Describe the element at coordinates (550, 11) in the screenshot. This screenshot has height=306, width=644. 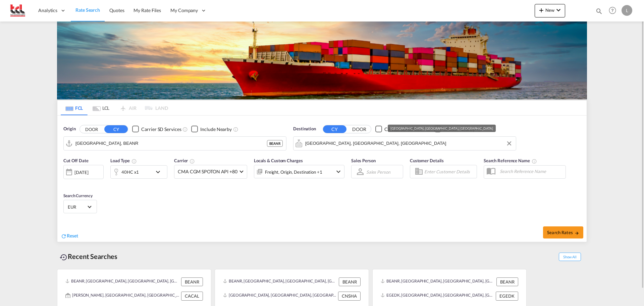
I see `button: icon-plus 400-fgNewicon-chevron-down` at that location.